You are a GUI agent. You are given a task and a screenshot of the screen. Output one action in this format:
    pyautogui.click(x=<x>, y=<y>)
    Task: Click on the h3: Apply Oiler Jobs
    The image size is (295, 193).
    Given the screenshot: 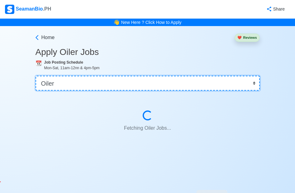 What is the action you would take?
    pyautogui.click(x=147, y=52)
    